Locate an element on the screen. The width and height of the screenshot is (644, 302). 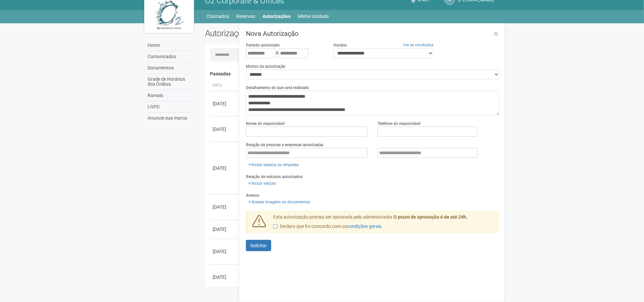
label: Relação de pessoas e empresas autorizadas is located at coordinates (285, 145).